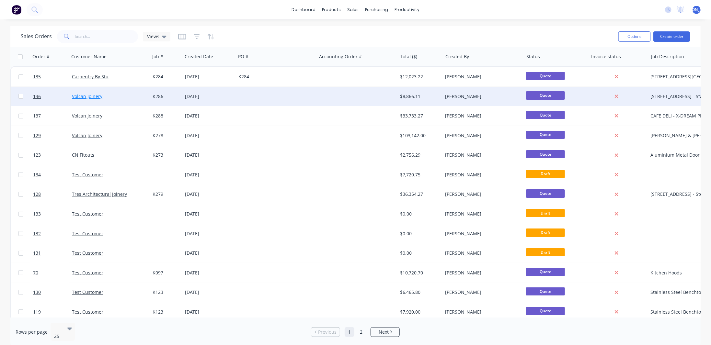  I want to click on div: Order #, so click(41, 57).